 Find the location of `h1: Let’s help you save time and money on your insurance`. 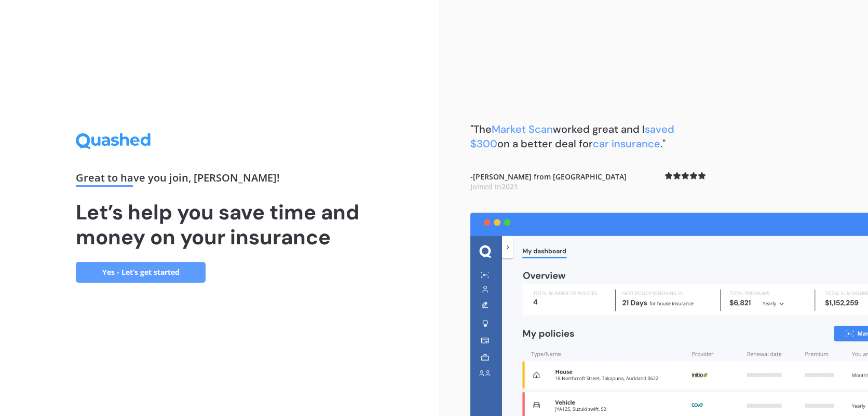

h1: Let’s help you save time and money on your insurance is located at coordinates (220, 224).